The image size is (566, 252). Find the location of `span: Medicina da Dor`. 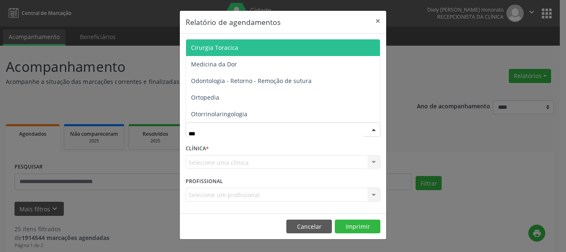

span: Medicina da Dor is located at coordinates (214, 64).